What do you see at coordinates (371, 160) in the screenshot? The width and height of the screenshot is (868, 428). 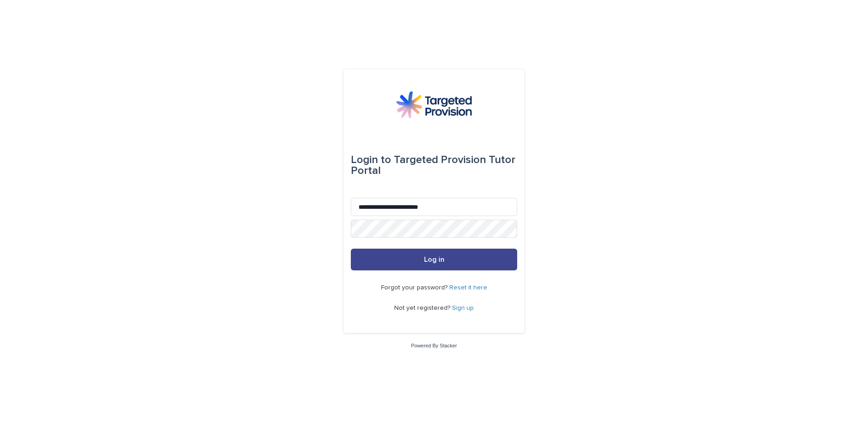 I see `span: Login to` at bounding box center [371, 160].